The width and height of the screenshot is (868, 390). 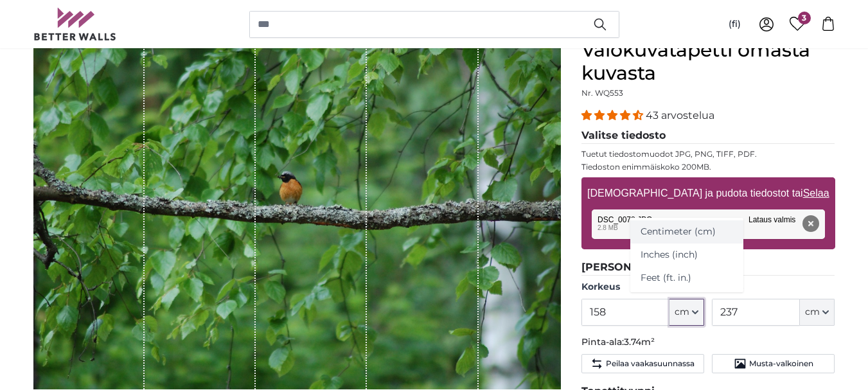 I want to click on span: Peilaa vaakasuunnassa, so click(x=650, y=364).